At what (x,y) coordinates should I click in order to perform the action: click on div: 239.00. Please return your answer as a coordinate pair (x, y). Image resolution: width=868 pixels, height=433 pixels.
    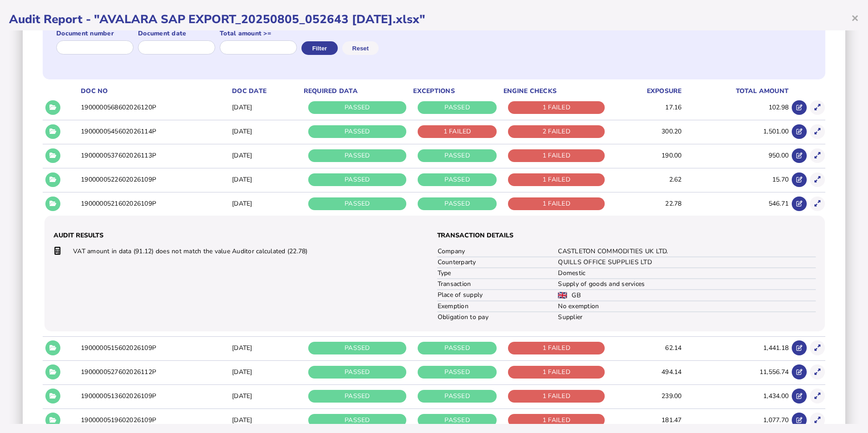
    Looking at the image, I should click on (646, 396).